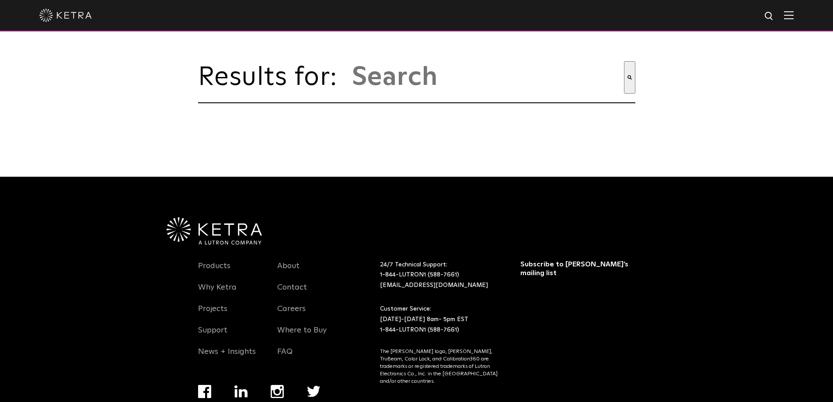 Image resolution: width=833 pixels, height=402 pixels. I want to click on img: Ketra-aLutronCo_White_RGB, so click(214, 231).